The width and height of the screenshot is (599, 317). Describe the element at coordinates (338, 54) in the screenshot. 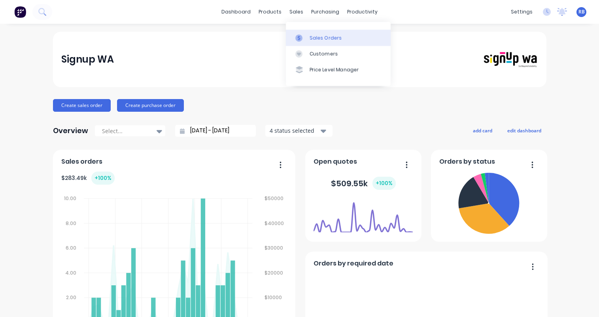

I see `a: Customers` at that location.